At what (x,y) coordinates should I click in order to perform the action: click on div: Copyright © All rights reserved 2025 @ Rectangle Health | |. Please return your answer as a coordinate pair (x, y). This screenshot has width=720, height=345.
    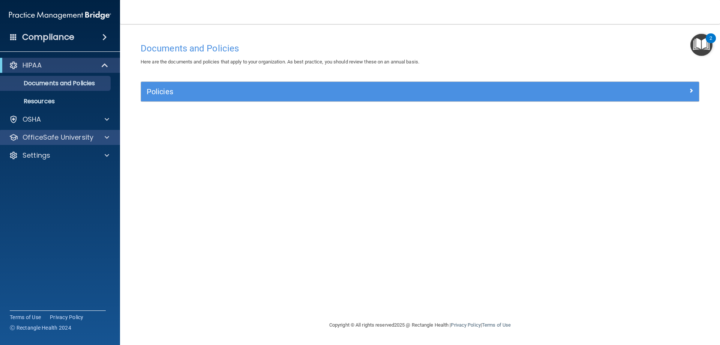
    Looking at the image, I should click on (420, 325).